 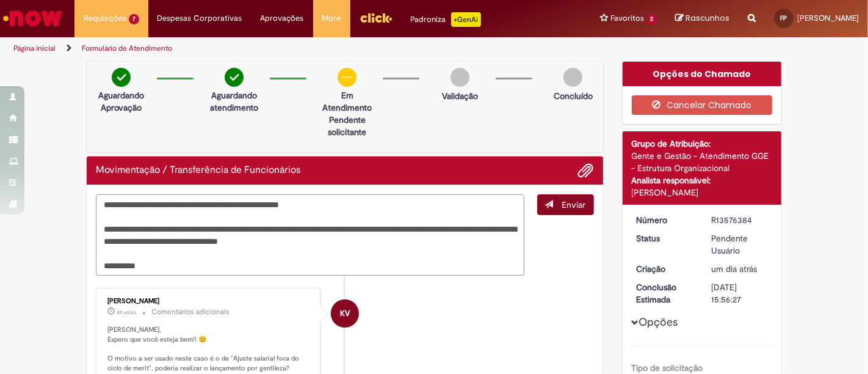 I want to click on span: Aprovações, so click(x=282, y=18).